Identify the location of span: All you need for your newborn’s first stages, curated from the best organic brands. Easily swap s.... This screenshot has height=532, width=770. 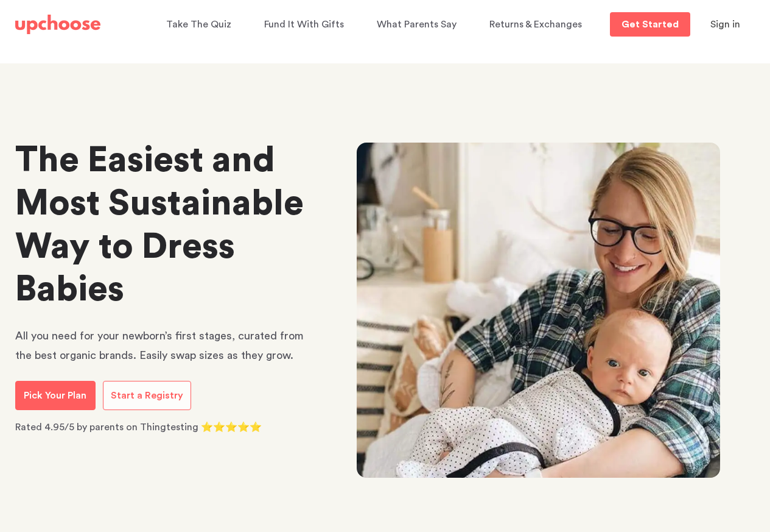
(159, 345).